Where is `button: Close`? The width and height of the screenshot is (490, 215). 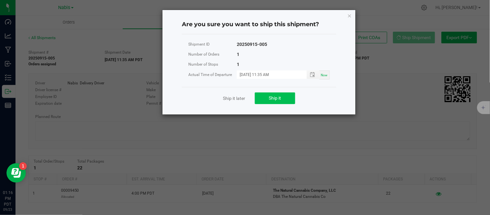 button: Close is located at coordinates (350, 16).